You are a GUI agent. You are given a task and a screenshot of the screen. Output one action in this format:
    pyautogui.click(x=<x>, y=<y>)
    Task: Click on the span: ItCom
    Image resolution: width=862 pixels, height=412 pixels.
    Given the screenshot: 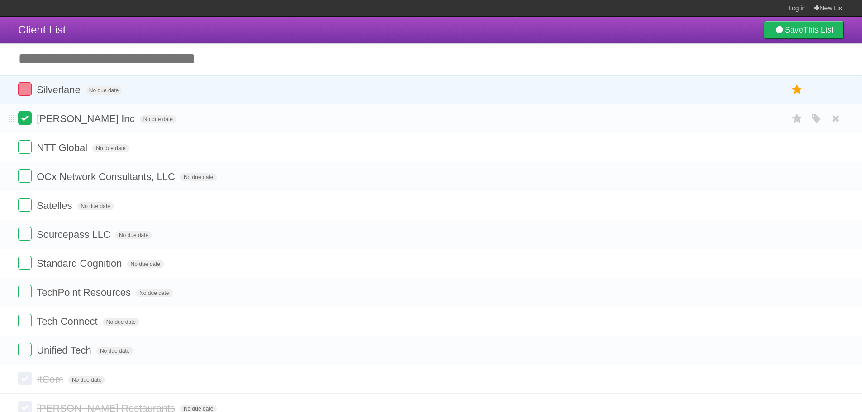 What is the action you would take?
    pyautogui.click(x=51, y=379)
    